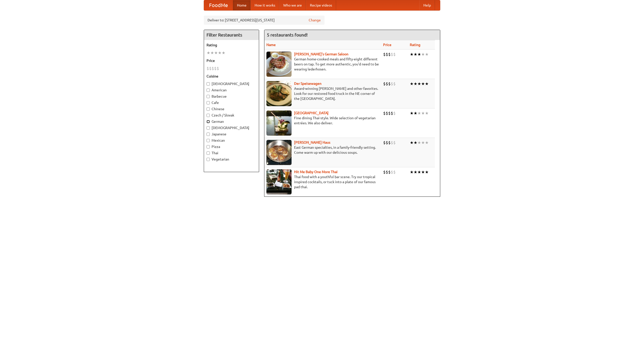 The width and height of the screenshot is (644, 356). What do you see at coordinates (208, 122) in the screenshot?
I see `input: German` at bounding box center [208, 122].